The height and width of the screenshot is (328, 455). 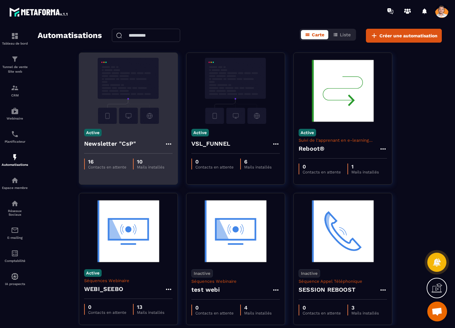 What do you see at coordinates (104, 289) in the screenshot?
I see `h4: WEBI_SEEBO` at bounding box center [104, 289].